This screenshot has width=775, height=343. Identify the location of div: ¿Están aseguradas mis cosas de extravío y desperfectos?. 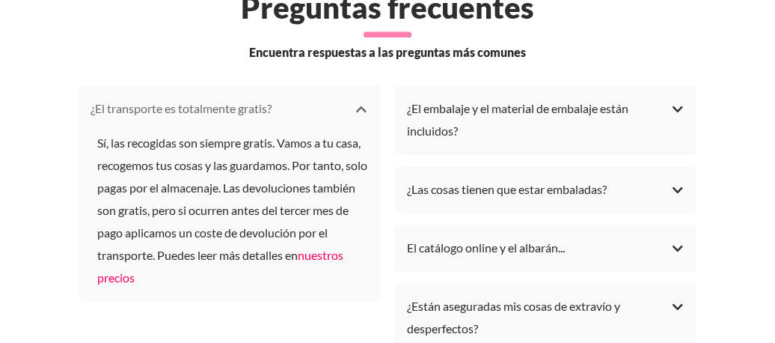
(546, 317).